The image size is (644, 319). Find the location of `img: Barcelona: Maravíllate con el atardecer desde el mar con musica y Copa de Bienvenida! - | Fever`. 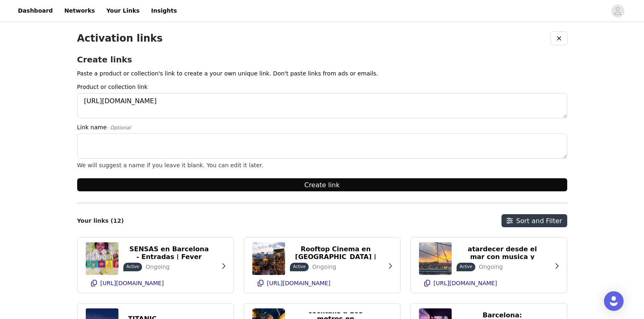

img: Barcelona: Maravíllate con el atardecer desde el mar con musica y Copa de Bienvenida! - | Fever is located at coordinates (435, 259).